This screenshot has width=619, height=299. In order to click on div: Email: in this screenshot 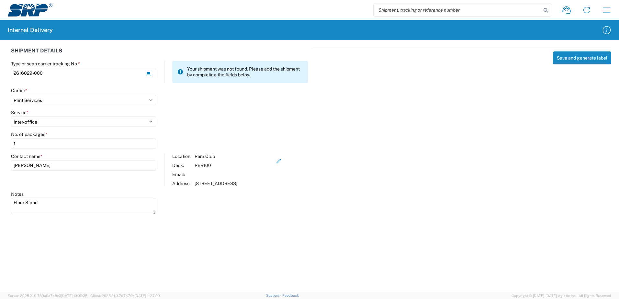, I will do `click(182, 174)`.